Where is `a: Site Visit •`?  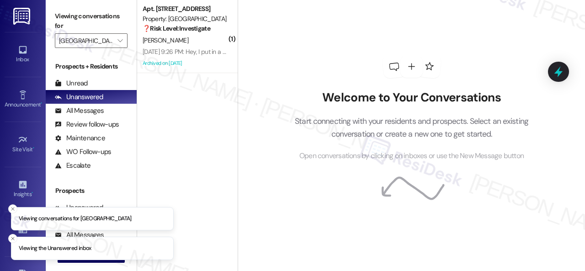
a: Site Visit • is located at coordinates (23, 145).